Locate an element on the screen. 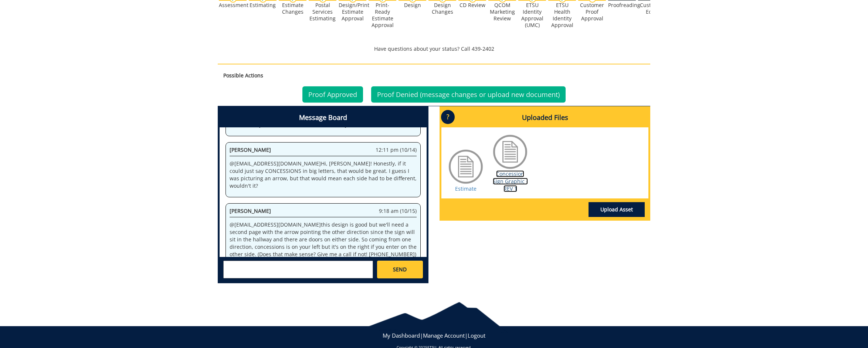 The width and height of the screenshot is (868, 348). div: Design Changes is located at coordinates (442, 8).